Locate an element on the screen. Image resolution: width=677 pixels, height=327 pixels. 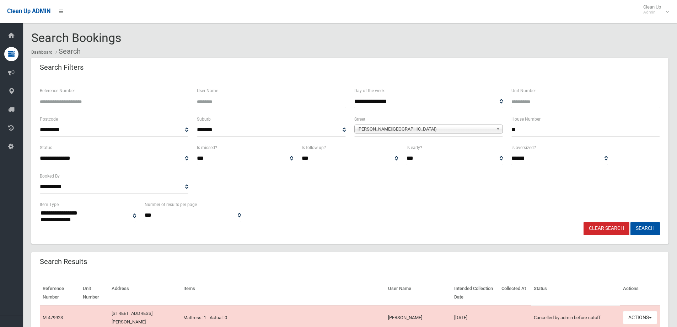
button: Actions is located at coordinates (640, 317).